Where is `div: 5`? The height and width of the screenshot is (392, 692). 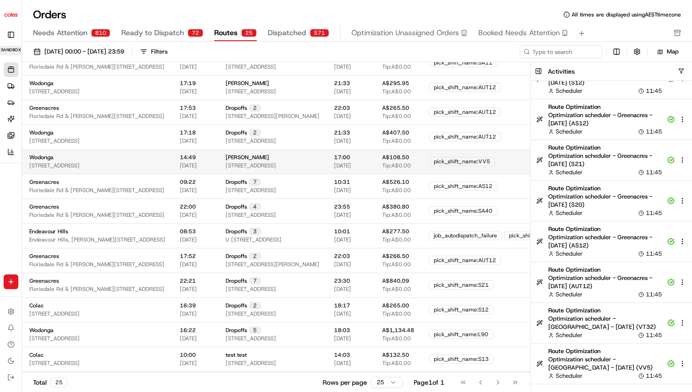
div: 5 is located at coordinates (255, 331).